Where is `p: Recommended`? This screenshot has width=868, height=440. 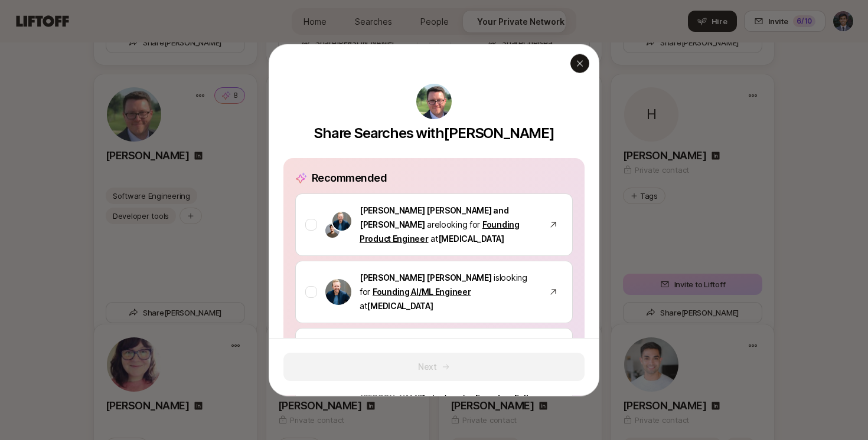
p: Recommended is located at coordinates (349, 178).